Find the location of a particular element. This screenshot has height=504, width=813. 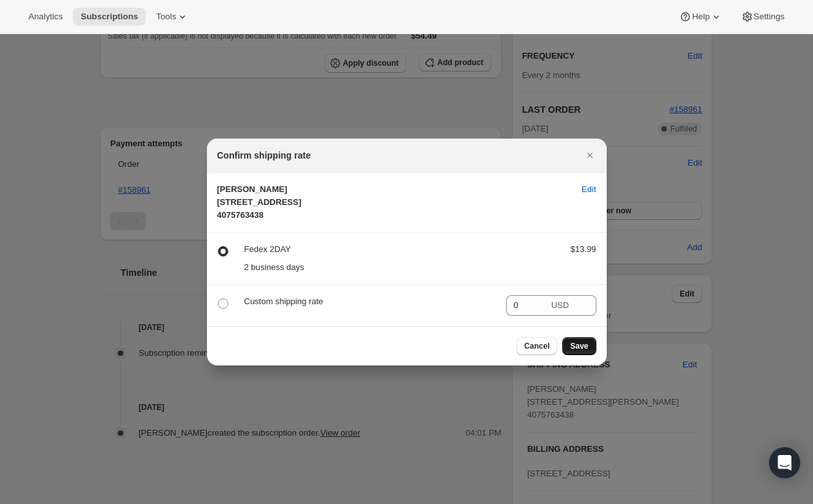

span: Subscriptions is located at coordinates (109, 17).